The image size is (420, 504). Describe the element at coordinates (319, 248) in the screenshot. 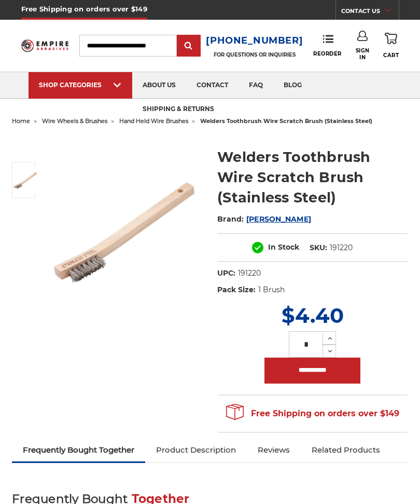

I see `dt: SKU:` at that location.